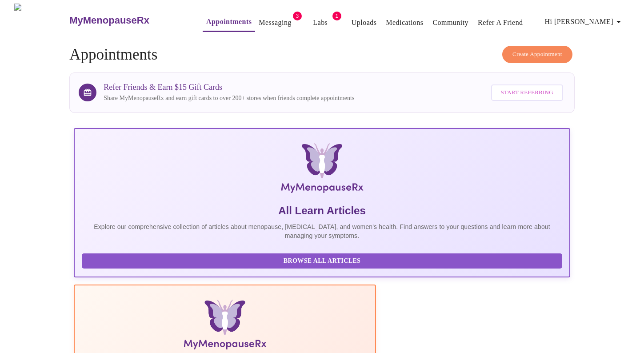  What do you see at coordinates (229, 22) in the screenshot?
I see `button: Appointments` at bounding box center [229, 22].